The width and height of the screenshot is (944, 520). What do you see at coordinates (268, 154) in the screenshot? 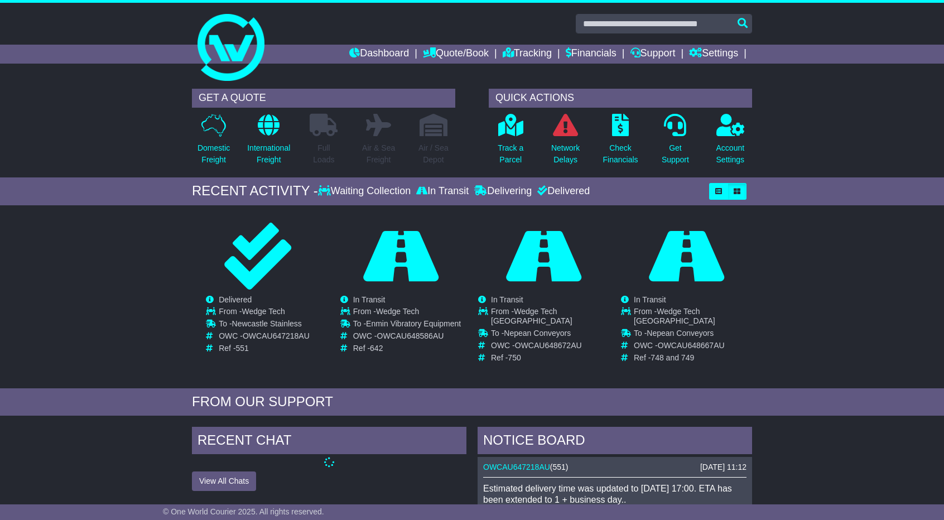
I see `p: International Freight` at bounding box center [268, 154].